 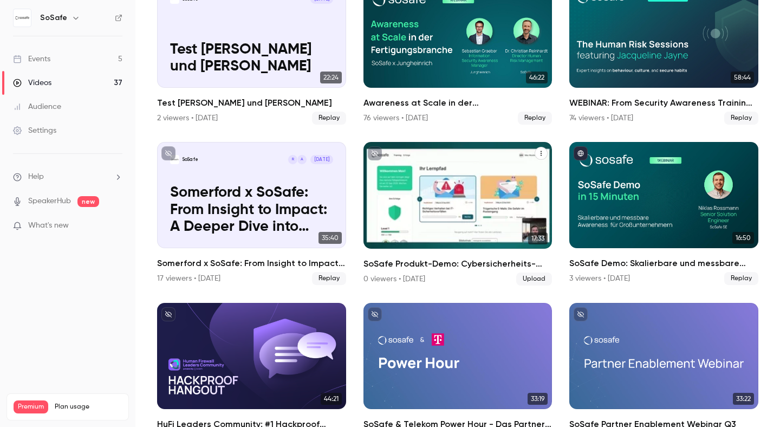 What do you see at coordinates (458, 103) in the screenshot?
I see `h2: Awareness at Scale in der Fertigungsbranche` at bounding box center [458, 103].